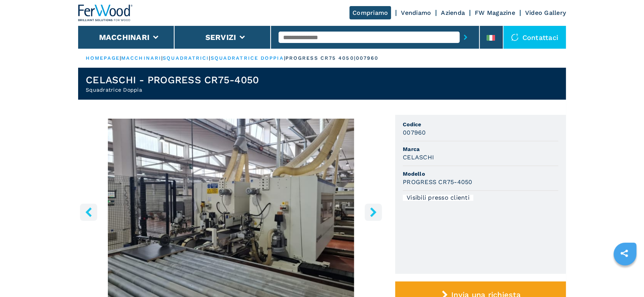  I want to click on p: 007960, so click(367, 58).